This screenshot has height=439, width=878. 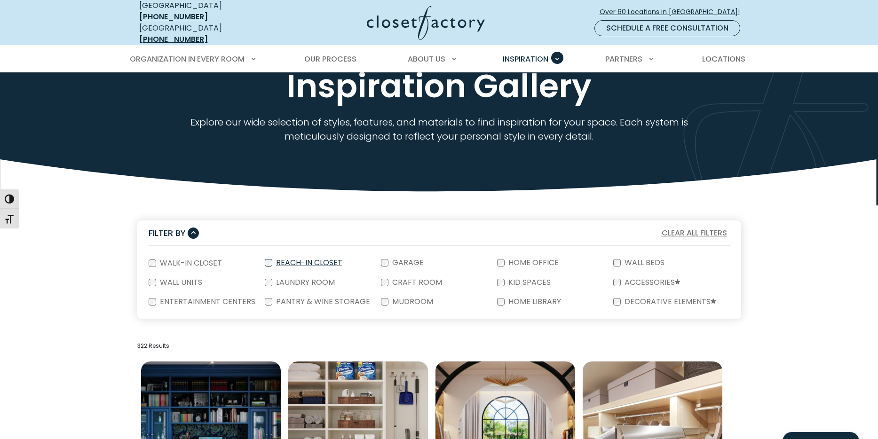 What do you see at coordinates (439, 59) in the screenshot?
I see `nav: Primary Menu` at bounding box center [439, 59].